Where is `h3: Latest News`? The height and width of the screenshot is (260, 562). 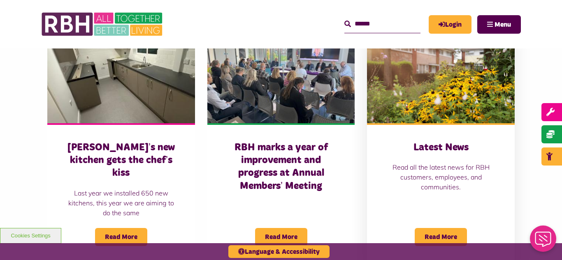
h3: Latest News is located at coordinates (441, 148).